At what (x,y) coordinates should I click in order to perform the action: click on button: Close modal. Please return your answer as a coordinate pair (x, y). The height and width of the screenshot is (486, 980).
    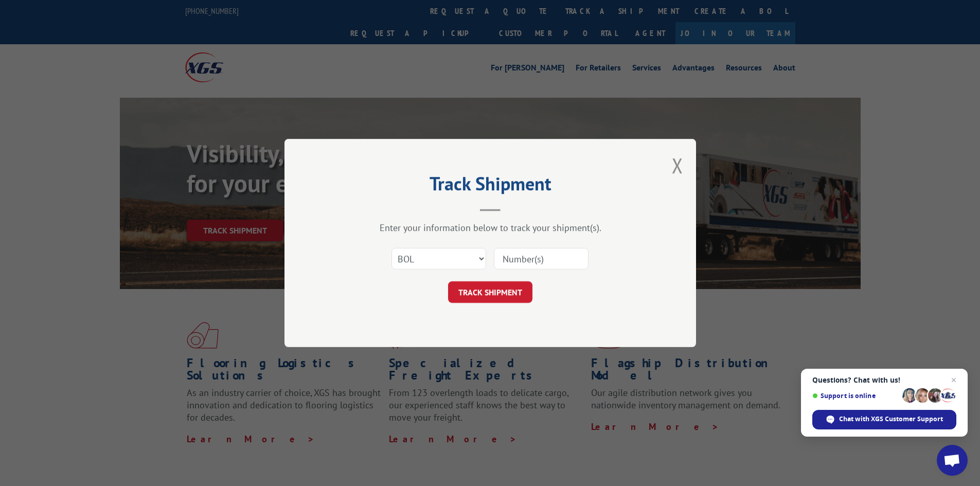
    Looking at the image, I should click on (677, 165).